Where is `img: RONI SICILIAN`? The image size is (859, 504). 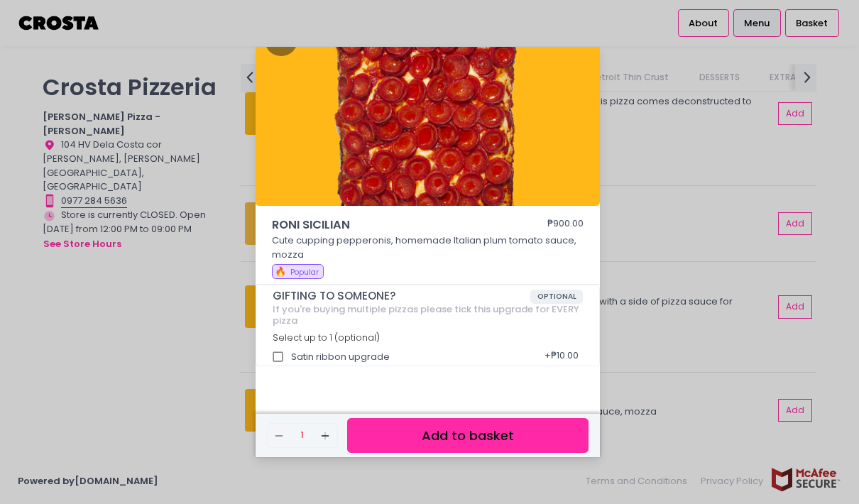 img: RONI SICILIAN is located at coordinates (427, 110).